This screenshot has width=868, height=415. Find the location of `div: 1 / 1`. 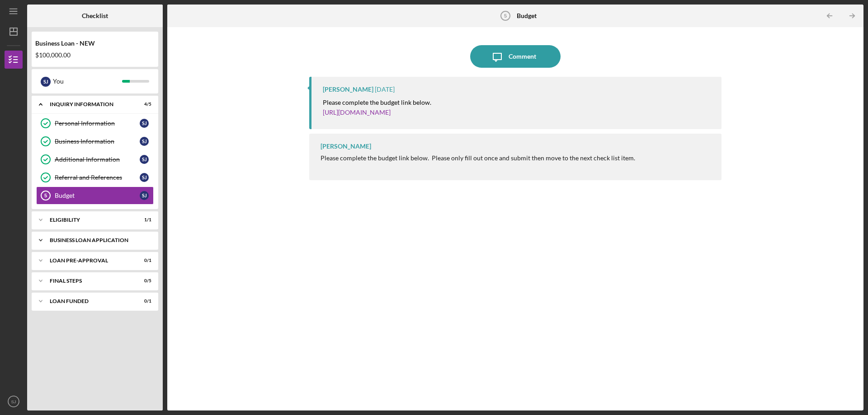

div: 1 / 1 is located at coordinates (143, 220).